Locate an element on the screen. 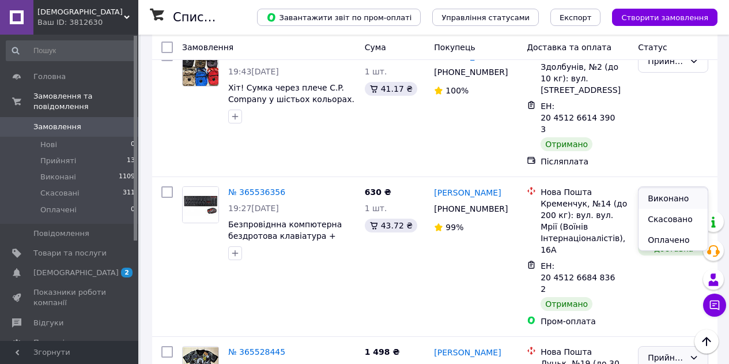 The image size is (729, 364). span: 13 is located at coordinates (131, 161).